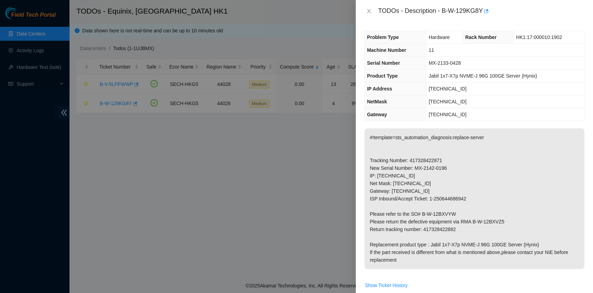  Describe the element at coordinates (369, 11) in the screenshot. I see `button: Close` at that location.